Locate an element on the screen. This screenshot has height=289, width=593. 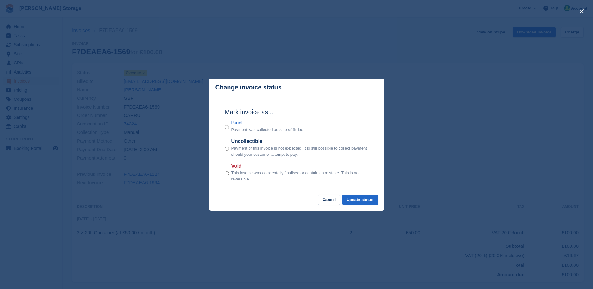
p: Change invoice status is located at coordinates (248, 87).